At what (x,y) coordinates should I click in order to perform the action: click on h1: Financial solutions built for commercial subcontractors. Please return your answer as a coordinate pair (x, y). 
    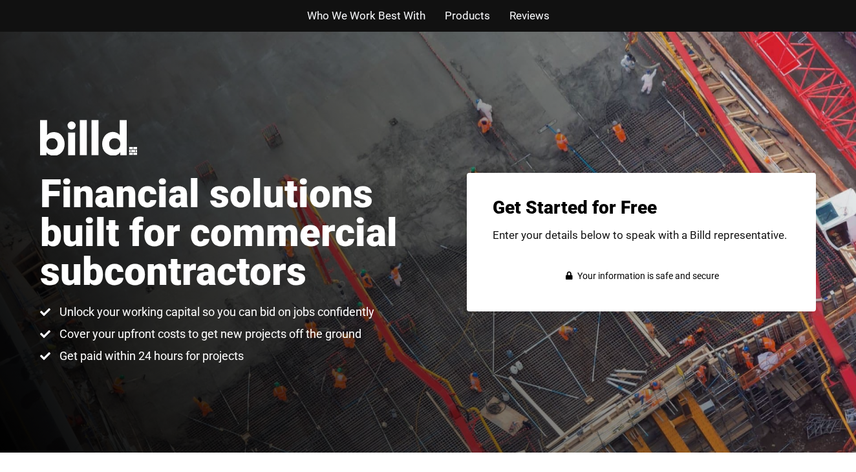
    Looking at the image, I should click on (234, 233).